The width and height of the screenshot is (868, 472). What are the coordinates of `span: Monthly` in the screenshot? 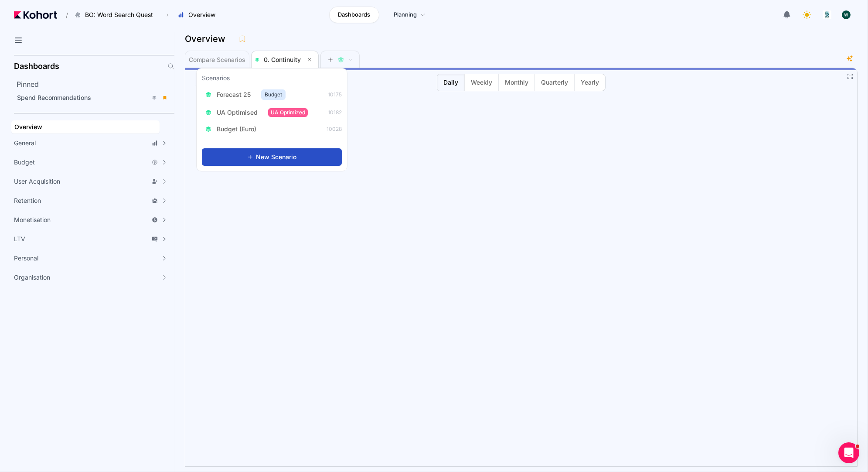 It's located at (516, 83).